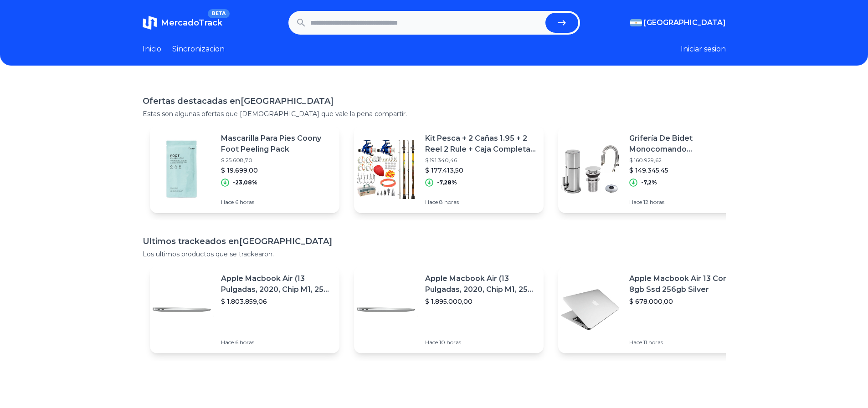 The image size is (868, 408). What do you see at coordinates (150, 23) in the screenshot?
I see `img: MercadoTrack` at bounding box center [150, 23].